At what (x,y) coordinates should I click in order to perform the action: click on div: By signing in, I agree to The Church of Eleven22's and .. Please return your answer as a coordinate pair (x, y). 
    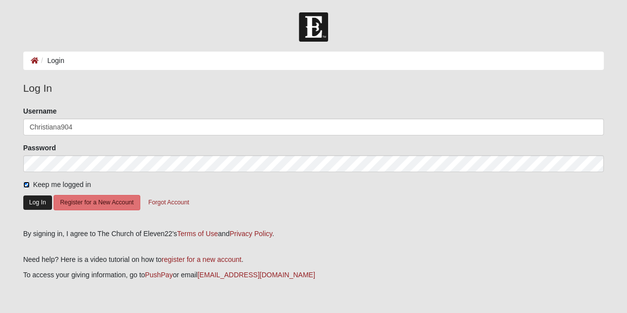
    Looking at the image, I should click on (314, 234).